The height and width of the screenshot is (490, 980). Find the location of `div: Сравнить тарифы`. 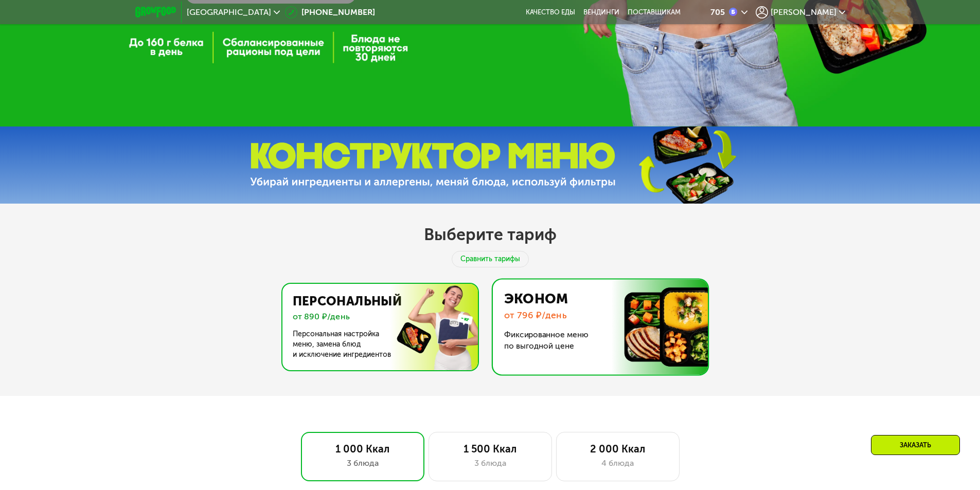

div: Сравнить тарифы is located at coordinates (490, 260).